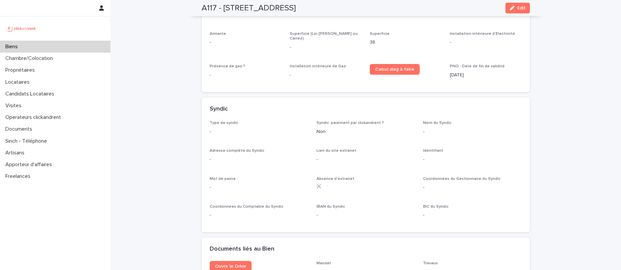  Describe the element at coordinates (19, 176) in the screenshot. I see `p: Freelances` at that location.